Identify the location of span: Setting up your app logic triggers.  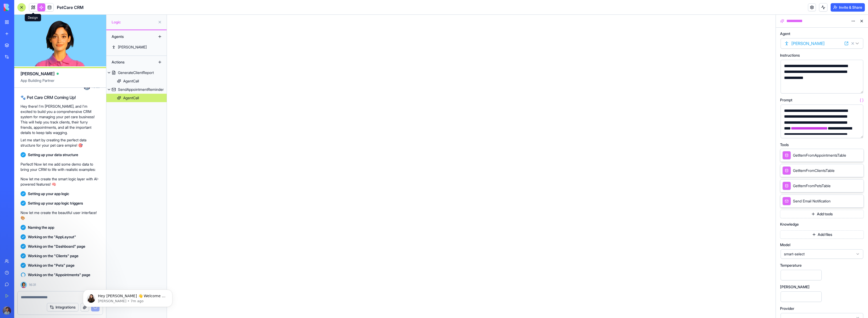
(55, 203).